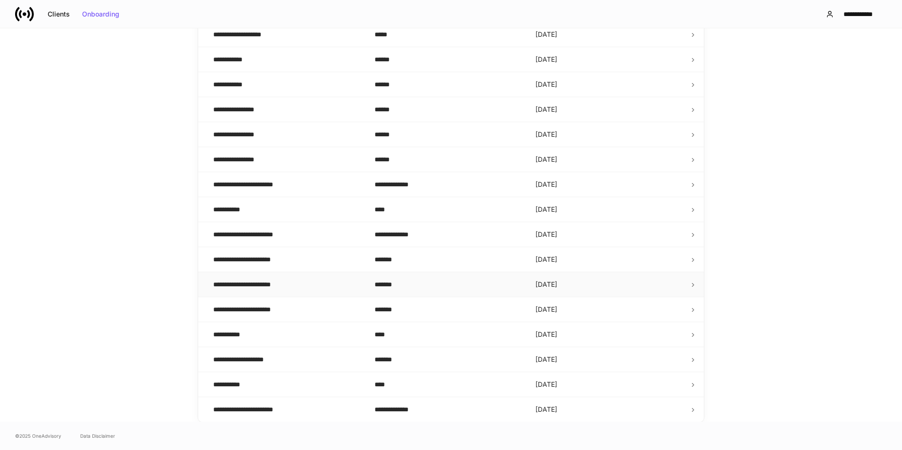  Describe the element at coordinates (59, 14) in the screenshot. I see `div: Clients` at that location.